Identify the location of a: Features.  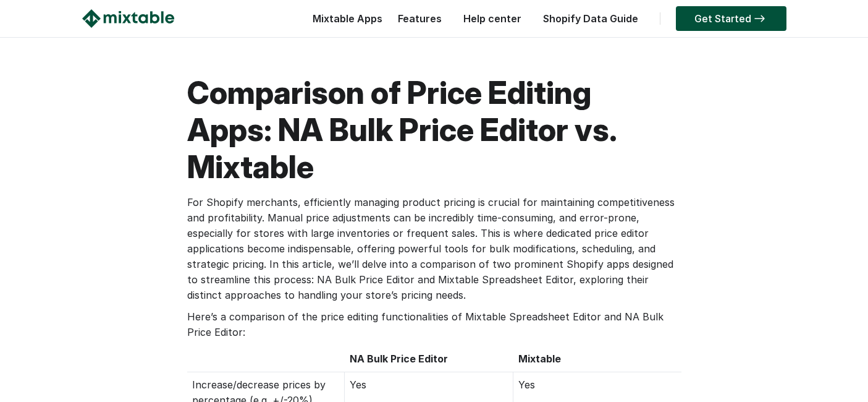
(419, 18).